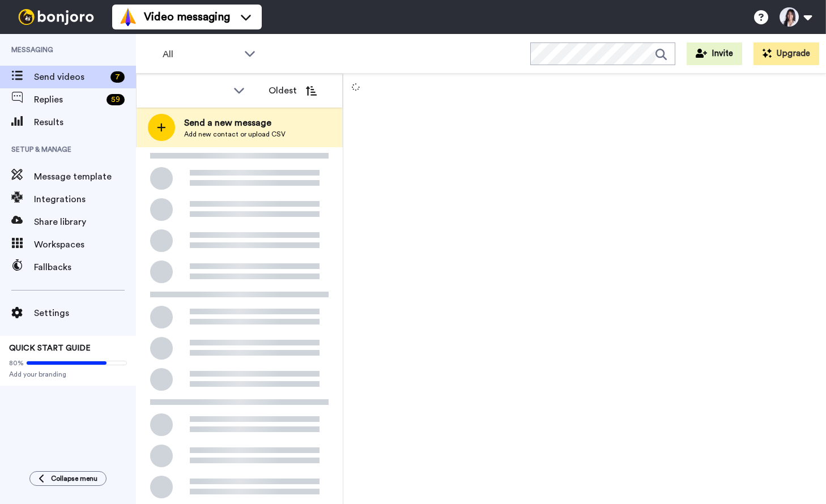 This screenshot has width=826, height=504. I want to click on span: Settings, so click(85, 313).